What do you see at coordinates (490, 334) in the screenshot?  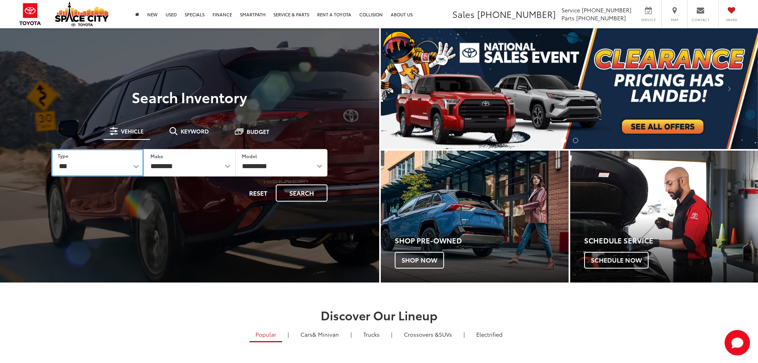 I see `a: Electrified` at bounding box center [490, 334].